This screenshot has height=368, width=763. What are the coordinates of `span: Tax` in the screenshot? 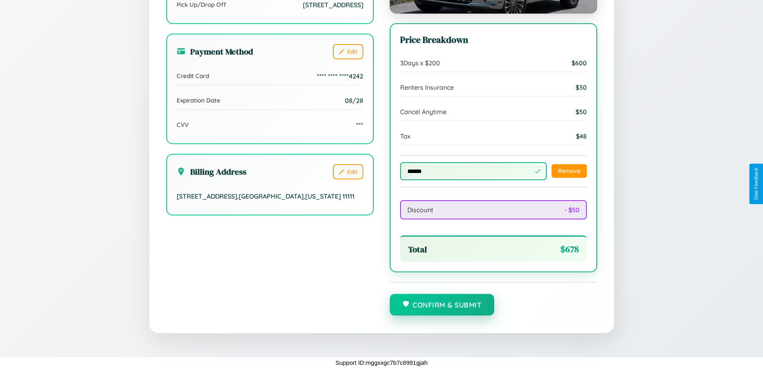 It's located at (405, 136).